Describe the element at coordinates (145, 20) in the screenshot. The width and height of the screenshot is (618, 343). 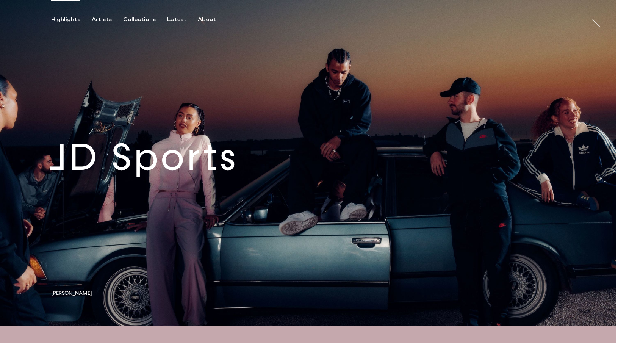
I see `button: Collections` at that location.